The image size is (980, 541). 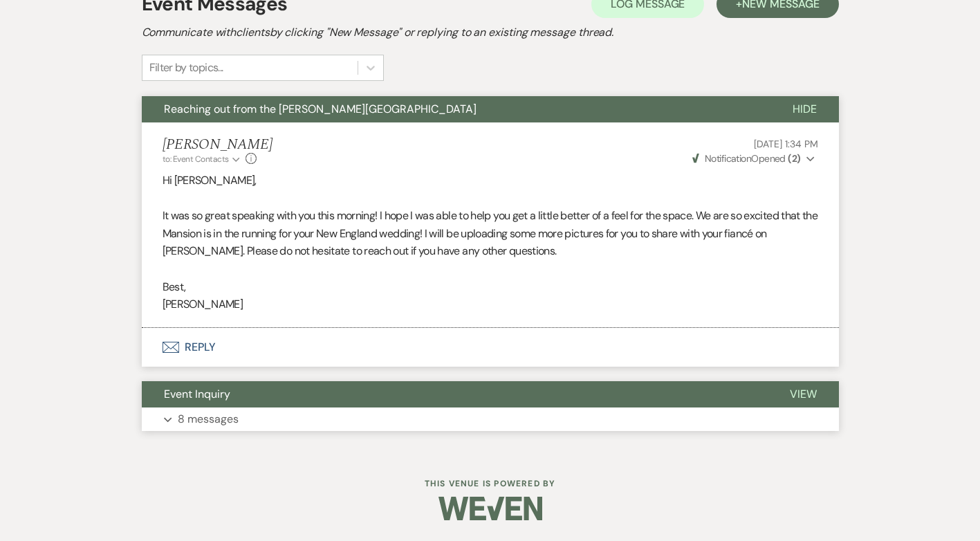 What do you see at coordinates (202, 159) in the screenshot?
I see `button: to: Event Contacts` at bounding box center [202, 159].